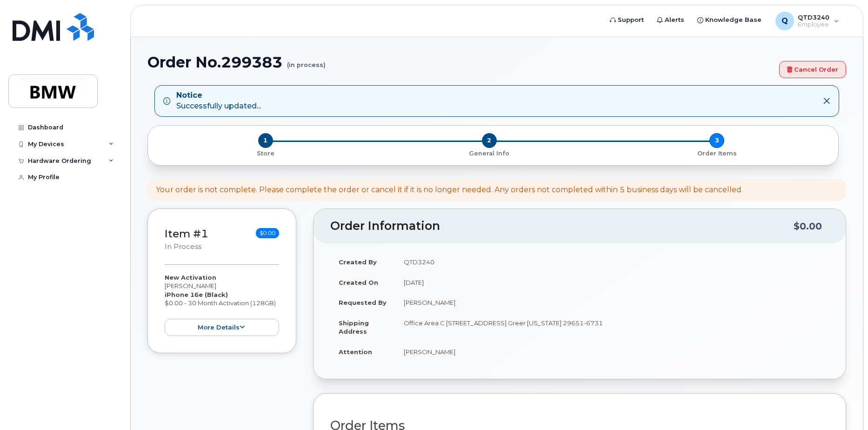 This screenshot has width=868, height=430. Describe the element at coordinates (265, 153) in the screenshot. I see `a: 1 Store` at that location.